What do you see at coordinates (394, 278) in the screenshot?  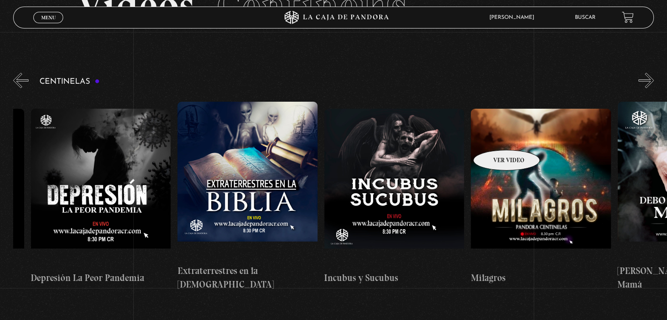 I see `h4: Incubus y Sucubus` at bounding box center [394, 278].